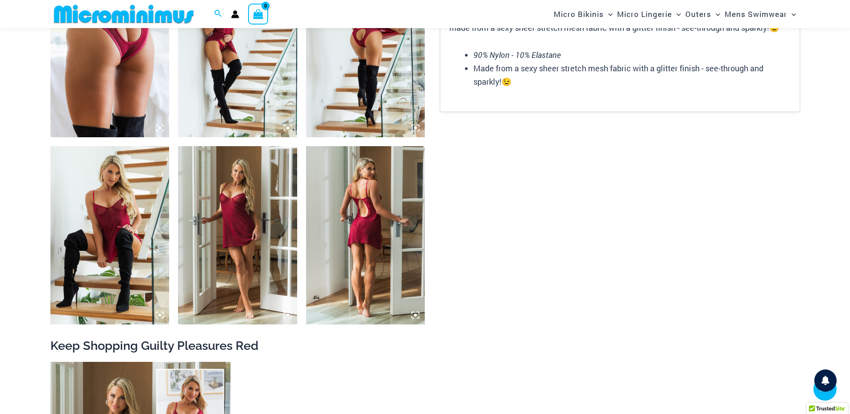 The image size is (850, 414). I want to click on span: Micro Lingerie, so click(644, 14).